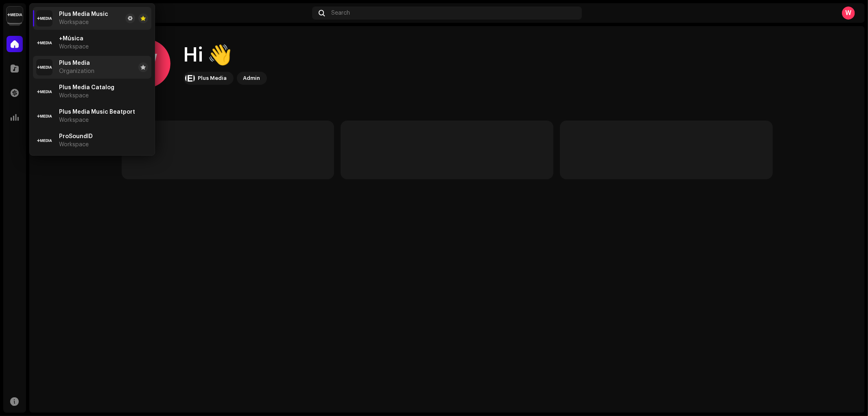 The height and width of the screenshot is (416, 868). What do you see at coordinates (71, 39) in the screenshot?
I see `span: +Música` at bounding box center [71, 39].